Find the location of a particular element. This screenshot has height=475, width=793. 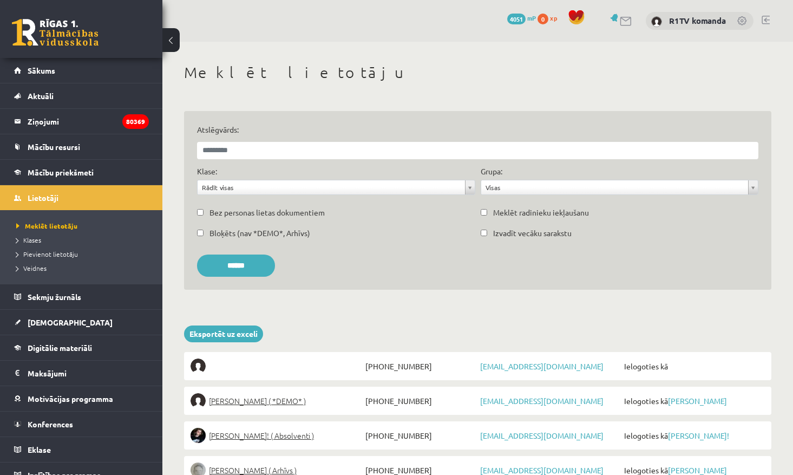

span: Sekmju žurnāls is located at coordinates (54, 297).